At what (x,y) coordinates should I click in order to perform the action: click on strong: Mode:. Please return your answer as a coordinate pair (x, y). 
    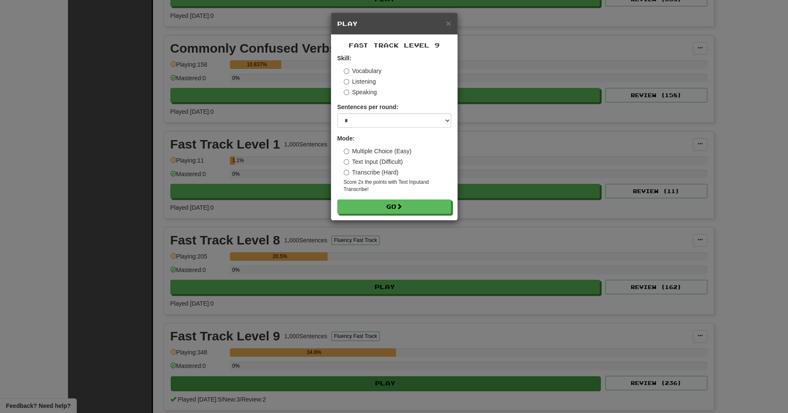
    Looking at the image, I should click on (346, 138).